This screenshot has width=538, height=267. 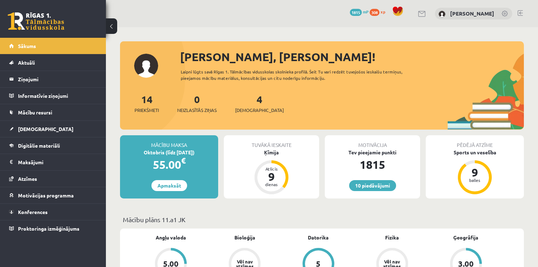 I want to click on span: Mācību resursi, so click(x=35, y=112).